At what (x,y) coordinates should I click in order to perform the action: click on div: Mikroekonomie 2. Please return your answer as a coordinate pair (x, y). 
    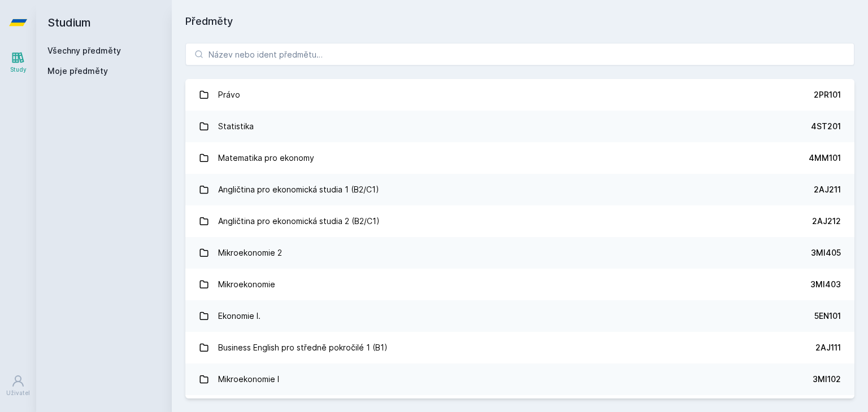
    Looking at the image, I should click on (250, 253).